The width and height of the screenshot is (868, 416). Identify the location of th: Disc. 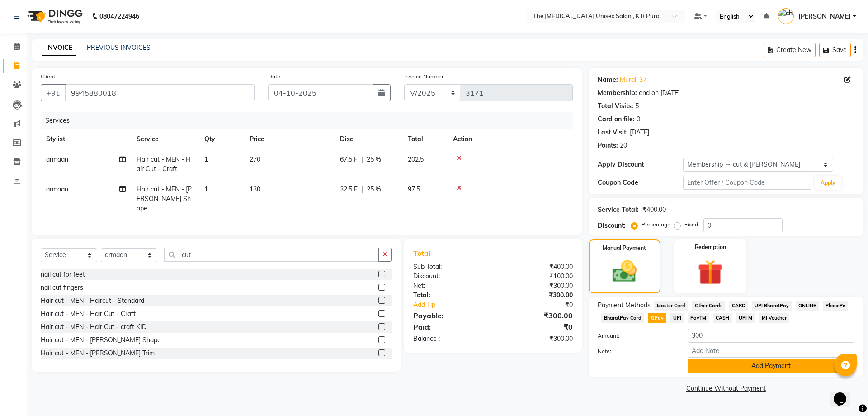
(369, 139).